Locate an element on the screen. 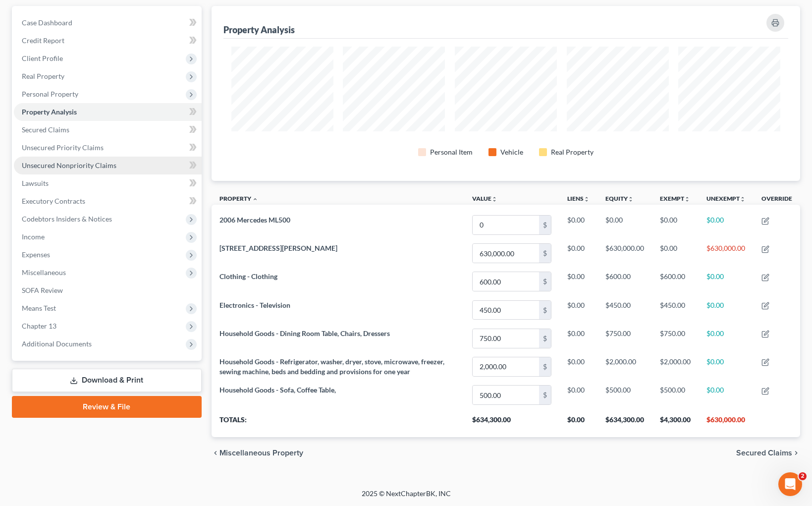 The width and height of the screenshot is (812, 506). span: 2 is located at coordinates (803, 476).